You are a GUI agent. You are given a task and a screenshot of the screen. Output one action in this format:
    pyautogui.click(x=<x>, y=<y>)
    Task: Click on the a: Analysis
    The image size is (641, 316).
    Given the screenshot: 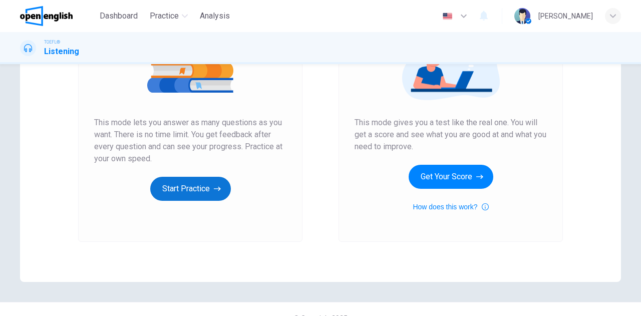 What is the action you would take?
    pyautogui.click(x=215, y=16)
    